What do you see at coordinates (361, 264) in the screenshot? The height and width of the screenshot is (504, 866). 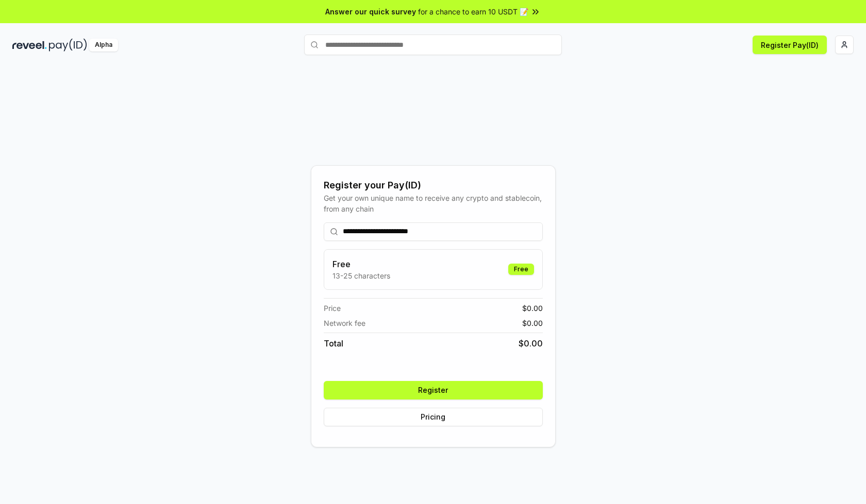 I see `h3: Free` at bounding box center [361, 264].